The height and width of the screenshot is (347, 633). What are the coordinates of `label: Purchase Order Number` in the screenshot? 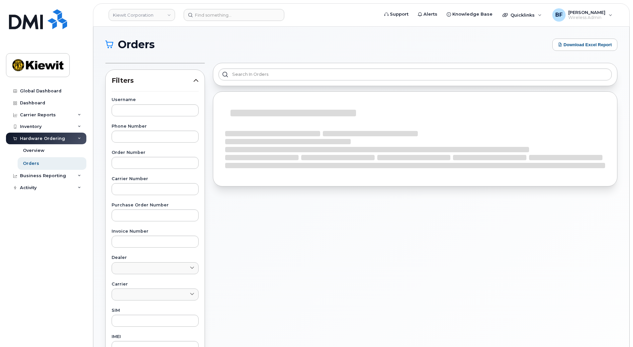 It's located at (155, 205).